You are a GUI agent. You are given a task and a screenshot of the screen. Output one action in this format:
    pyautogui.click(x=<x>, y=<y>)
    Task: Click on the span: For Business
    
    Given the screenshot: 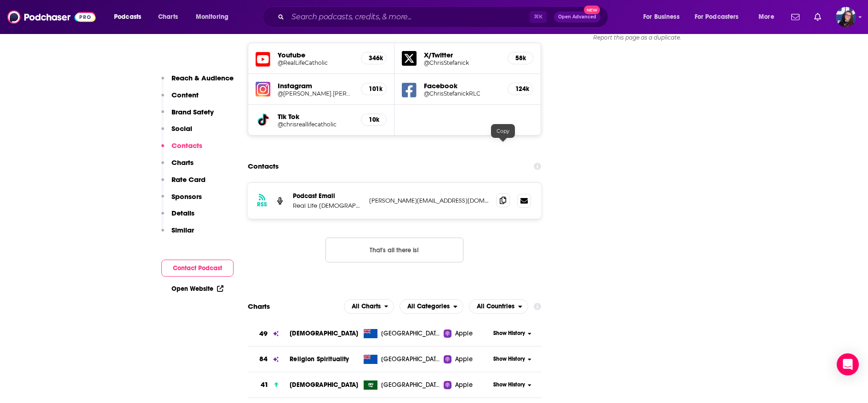 What is the action you would take?
    pyautogui.click(x=661, y=17)
    